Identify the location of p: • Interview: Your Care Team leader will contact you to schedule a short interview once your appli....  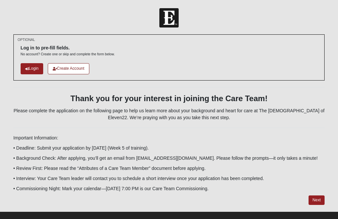
(169, 178).